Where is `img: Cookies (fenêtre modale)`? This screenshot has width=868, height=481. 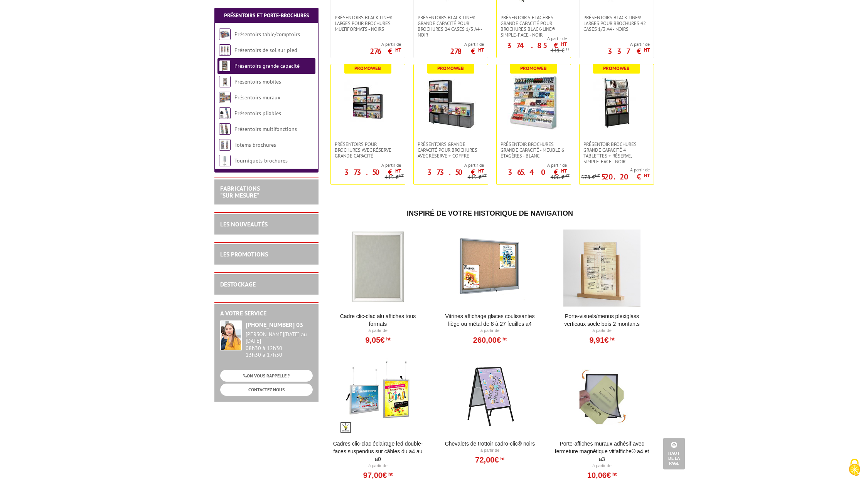
img: Cookies (fenêtre modale) is located at coordinates (854, 468).